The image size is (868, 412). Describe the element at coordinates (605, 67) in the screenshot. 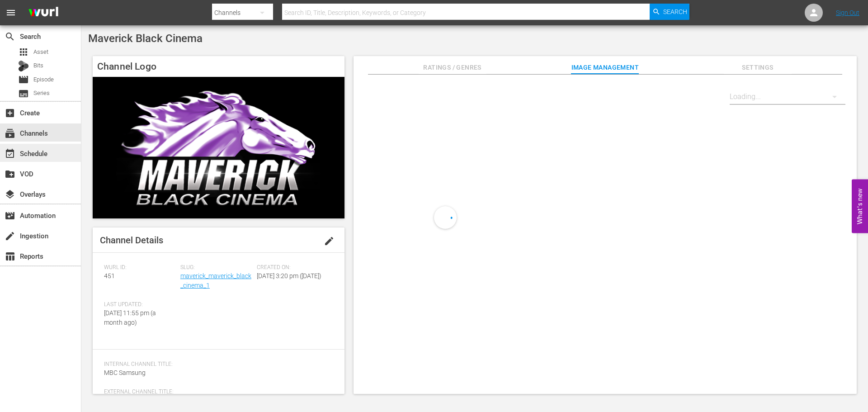

I see `span: Image Management` at that location.